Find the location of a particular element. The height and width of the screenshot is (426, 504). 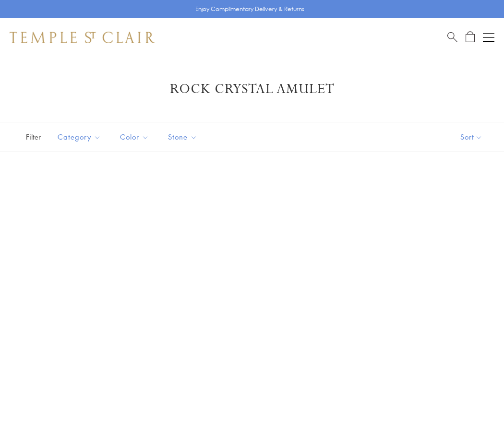

span: Category is located at coordinates (80, 136).